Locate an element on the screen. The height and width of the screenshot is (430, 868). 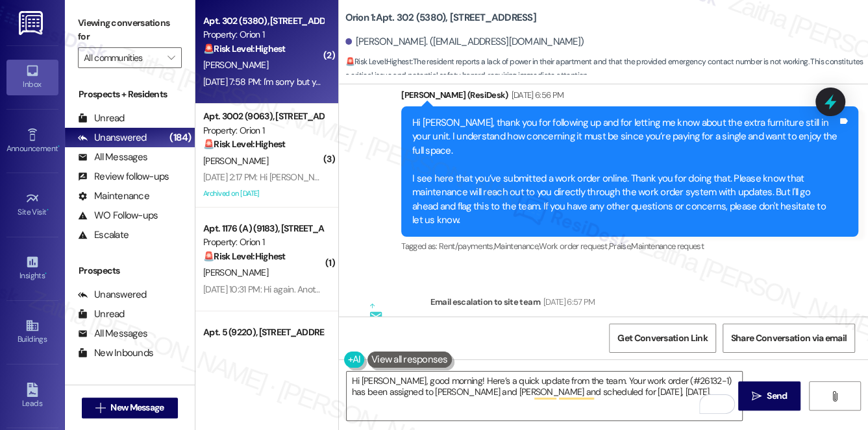
a: Insights • is located at coordinates (33, 269).